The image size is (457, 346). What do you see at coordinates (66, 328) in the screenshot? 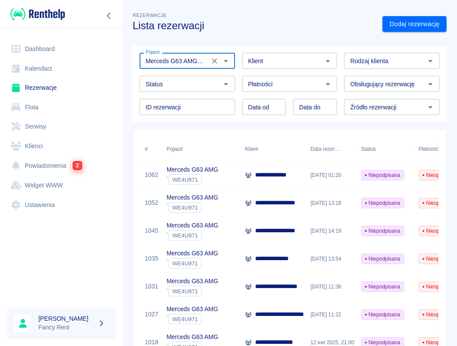
I see `p: Fancy Rent` at bounding box center [66, 328].